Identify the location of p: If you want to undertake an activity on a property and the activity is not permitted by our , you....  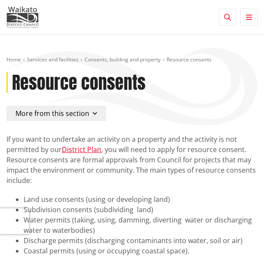
(132, 160).